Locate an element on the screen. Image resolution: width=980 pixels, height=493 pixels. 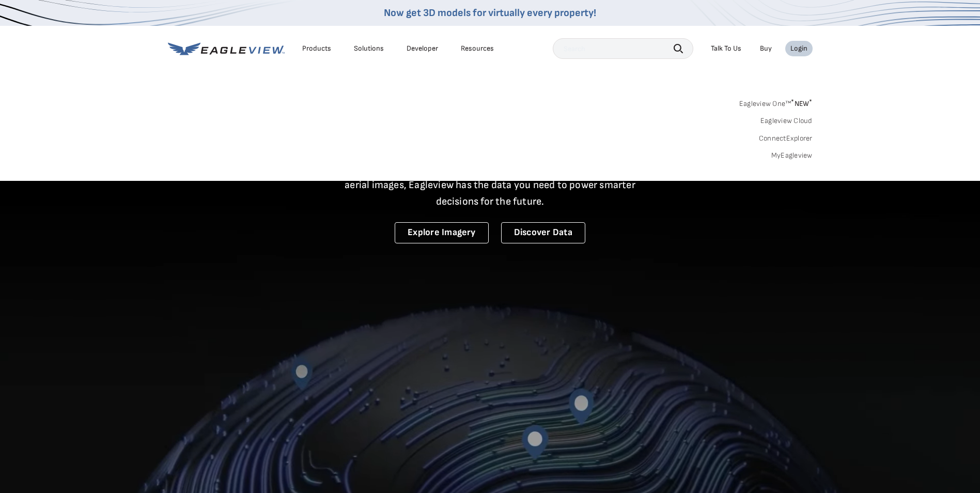
a: Buy is located at coordinates (766, 49).